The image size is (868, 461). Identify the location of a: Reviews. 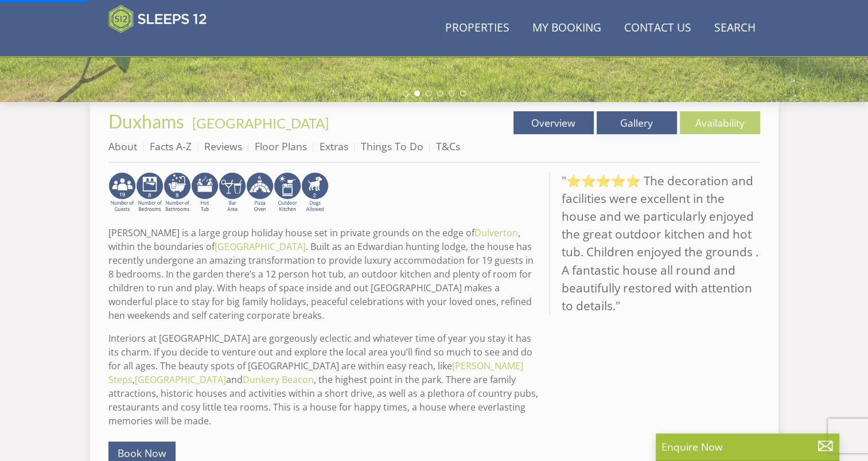
(223, 146).